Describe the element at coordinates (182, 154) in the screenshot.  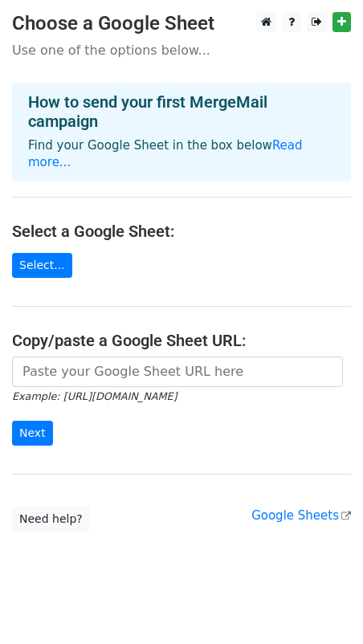
I see `p: Find your Google Sheet in the box below` at that location.